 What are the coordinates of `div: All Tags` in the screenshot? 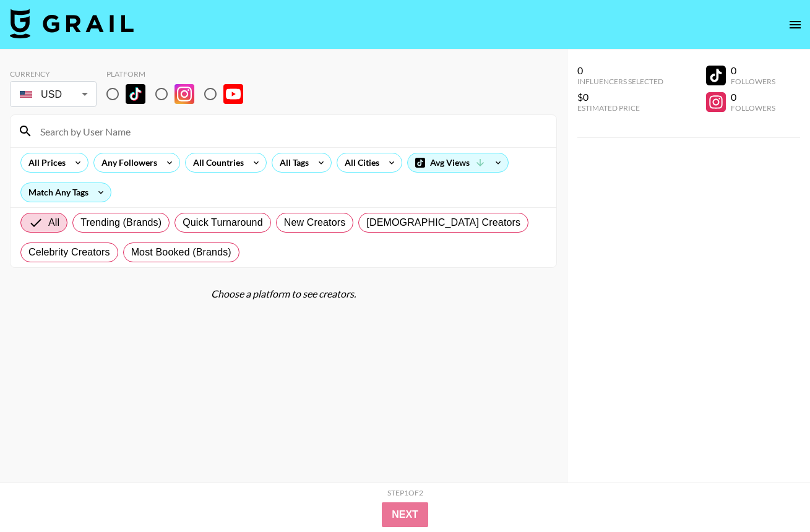 It's located at (292, 163).